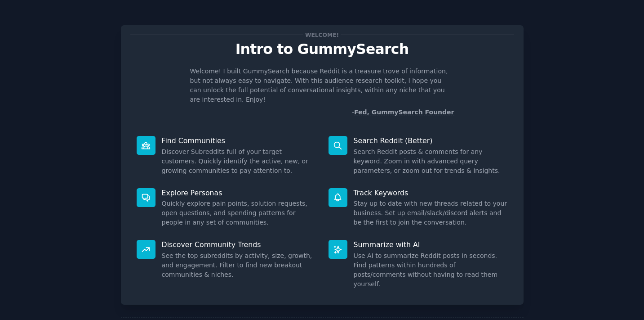  I want to click on span: Welcome!, so click(322, 35).